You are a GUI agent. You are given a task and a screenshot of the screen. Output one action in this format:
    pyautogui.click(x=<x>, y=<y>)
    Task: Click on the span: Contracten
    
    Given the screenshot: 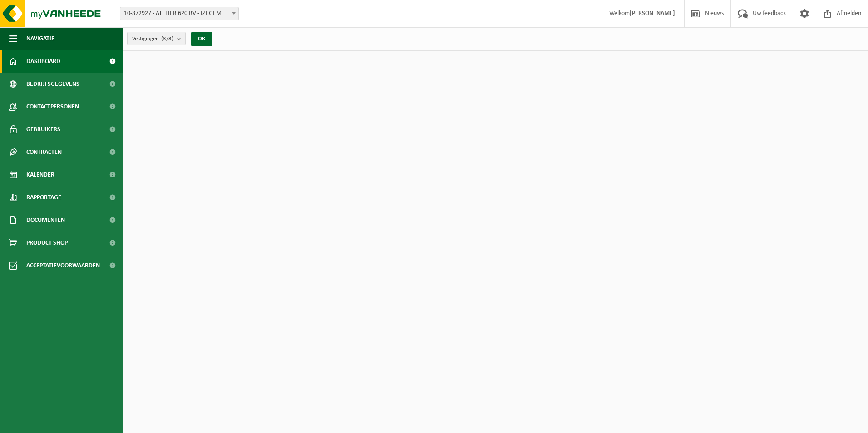 What is the action you would take?
    pyautogui.click(x=44, y=152)
    